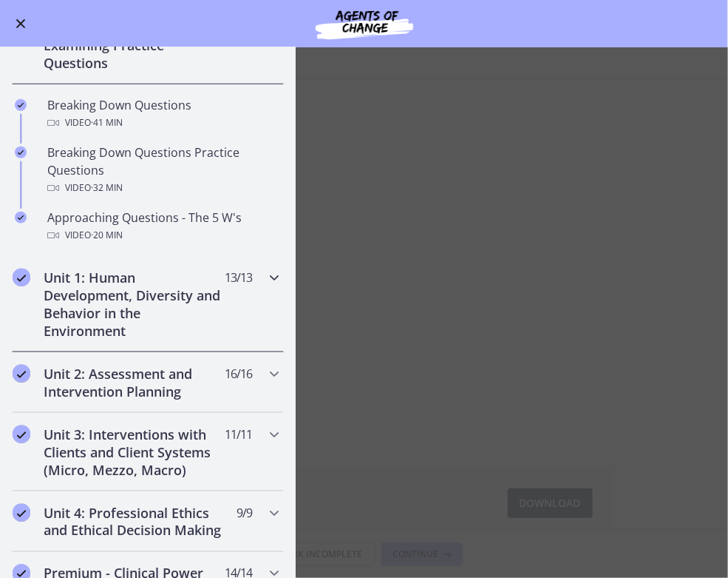  Describe the element at coordinates (134, 452) in the screenshot. I see `h2: Unit 3: Interventions with Clients and Client Systems (Micro, Mezzo, Macro)` at that location.